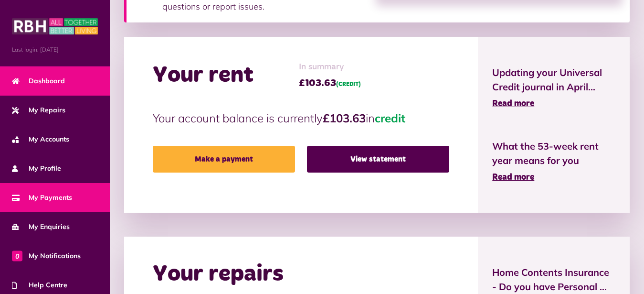  What do you see at coordinates (42, 197) in the screenshot?
I see `span: My Payments` at bounding box center [42, 197].